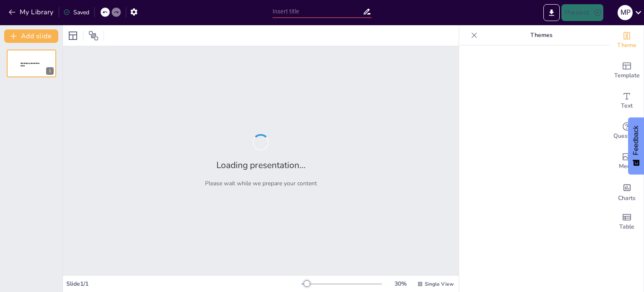 The image size is (644, 292). I want to click on span: Feedback, so click(636, 141).